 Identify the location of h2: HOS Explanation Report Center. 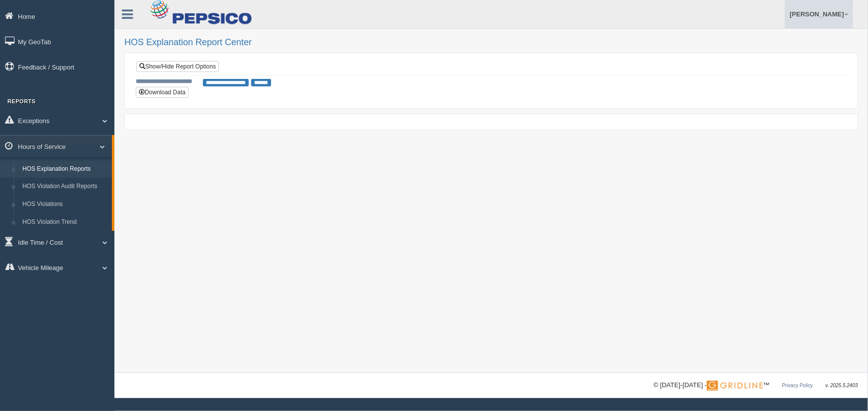
(491, 43).